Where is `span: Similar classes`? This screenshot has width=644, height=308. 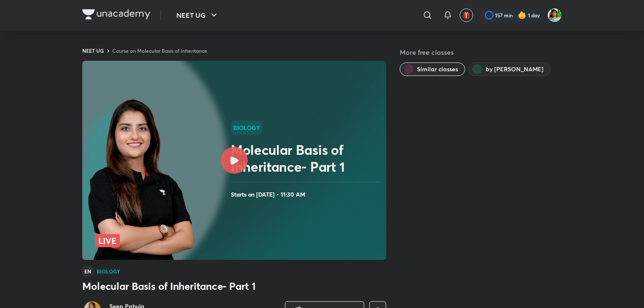
span: Similar classes is located at coordinates (437, 69).